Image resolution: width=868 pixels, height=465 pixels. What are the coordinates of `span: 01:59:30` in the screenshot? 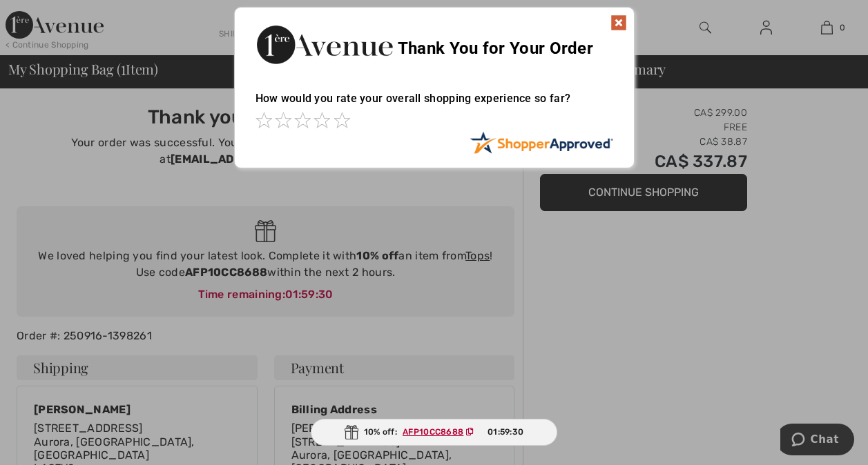 It's located at (505, 432).